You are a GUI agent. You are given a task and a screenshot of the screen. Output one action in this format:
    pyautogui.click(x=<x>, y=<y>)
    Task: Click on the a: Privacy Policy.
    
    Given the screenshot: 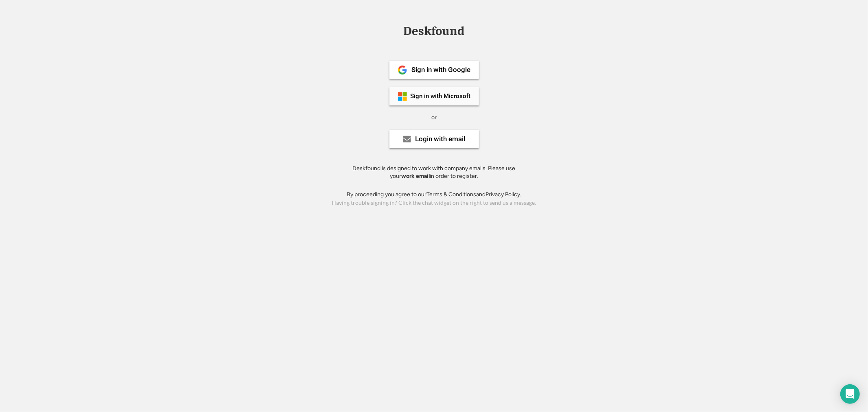 What is the action you would take?
    pyautogui.click(x=503, y=194)
    